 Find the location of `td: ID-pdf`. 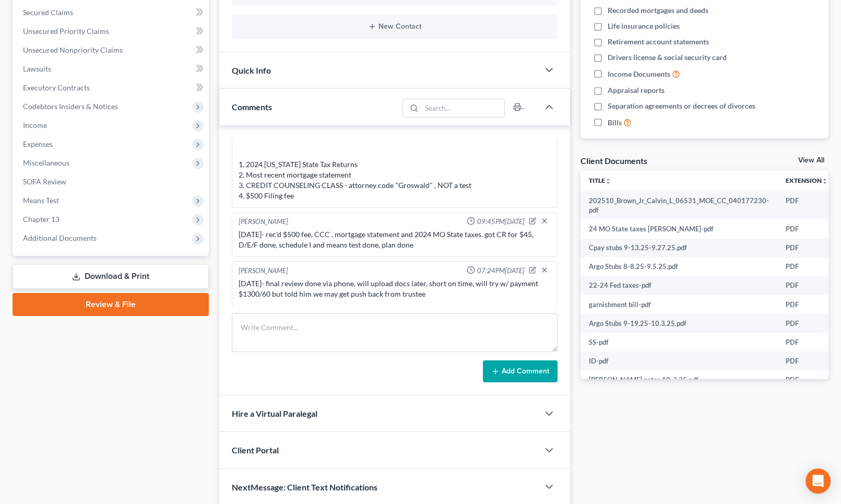

td: ID-pdf is located at coordinates (679, 361).